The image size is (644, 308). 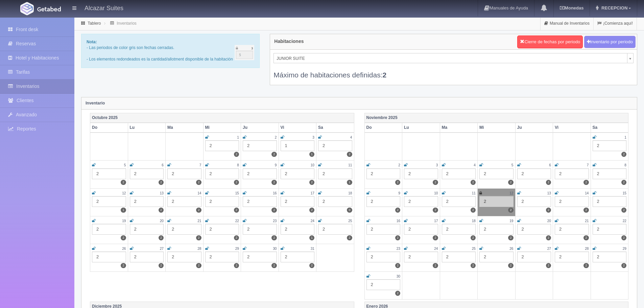 I want to click on small: 8, so click(x=238, y=165).